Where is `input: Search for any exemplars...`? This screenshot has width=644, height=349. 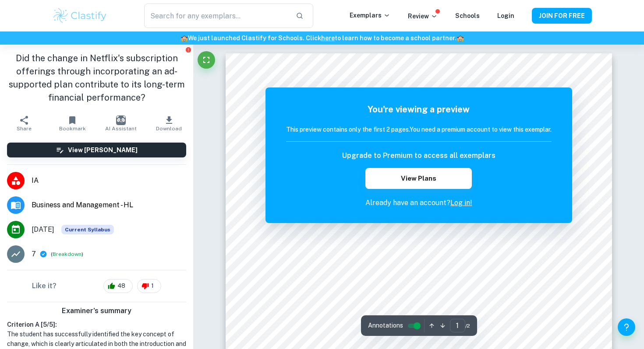 input: Search for any exemplars... is located at coordinates (217, 16).